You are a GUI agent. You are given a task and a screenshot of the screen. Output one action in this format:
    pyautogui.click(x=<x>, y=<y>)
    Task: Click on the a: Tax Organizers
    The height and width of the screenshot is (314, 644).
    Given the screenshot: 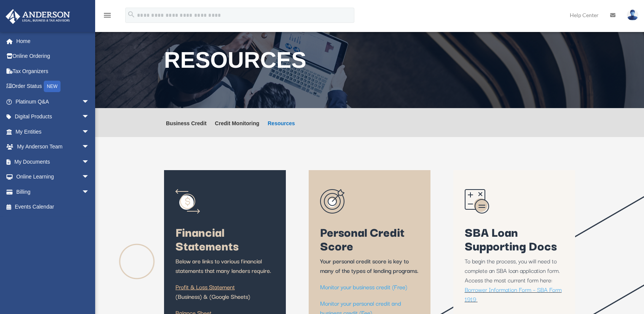 What is the action you would take?
    pyautogui.click(x=53, y=71)
    